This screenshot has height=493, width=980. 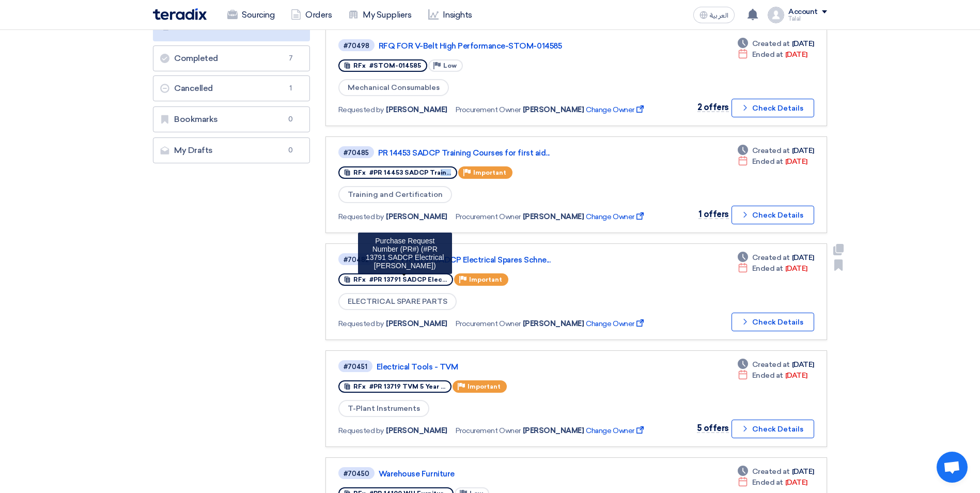 What do you see at coordinates (719, 16) in the screenshot?
I see `span: العربية` at bounding box center [719, 16].